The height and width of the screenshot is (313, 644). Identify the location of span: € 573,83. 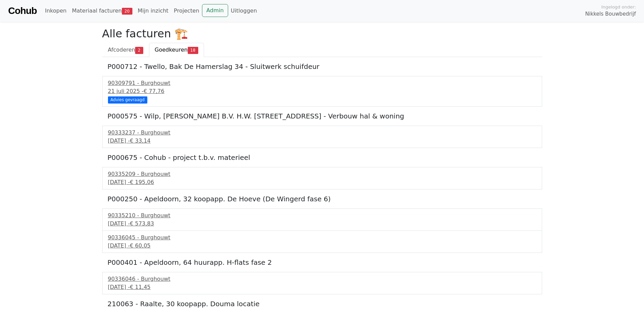
(141, 224).